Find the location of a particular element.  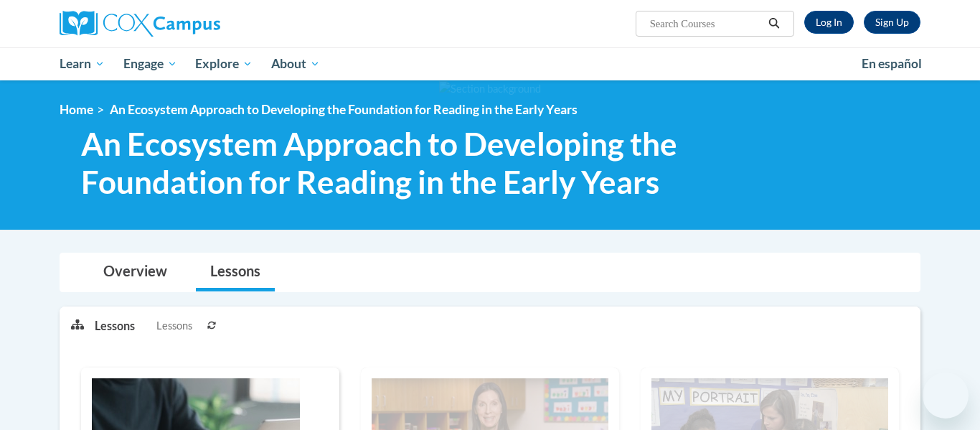

p: Lessons is located at coordinates (114, 326).